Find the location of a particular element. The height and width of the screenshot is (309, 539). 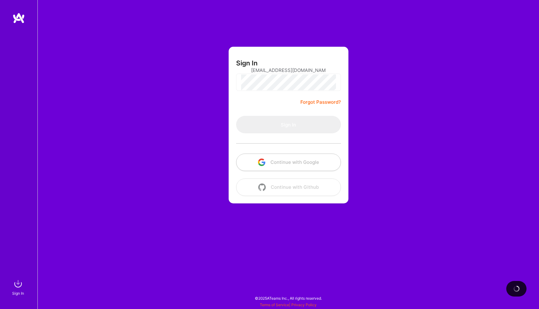

a: Terms of Service is located at coordinates (274, 305).